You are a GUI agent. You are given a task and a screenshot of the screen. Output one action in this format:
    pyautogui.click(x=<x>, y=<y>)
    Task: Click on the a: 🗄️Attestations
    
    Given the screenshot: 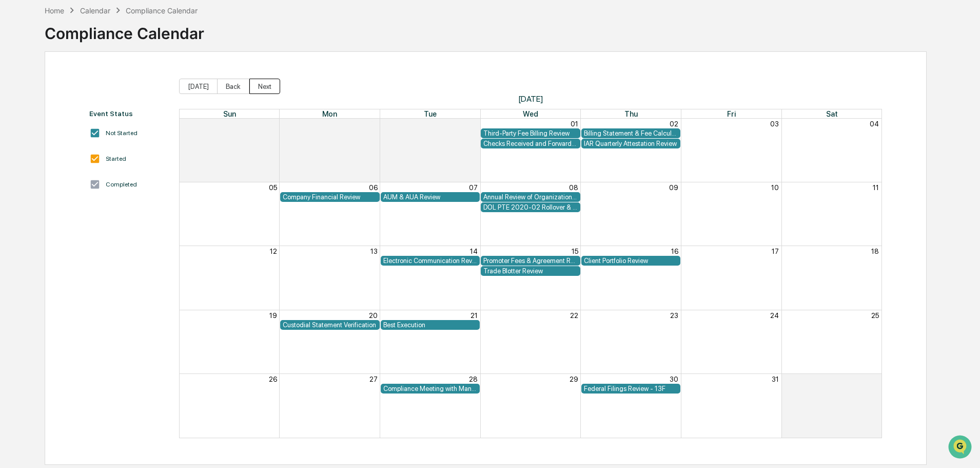 What is the action you would take?
    pyautogui.click(x=100, y=134)
    